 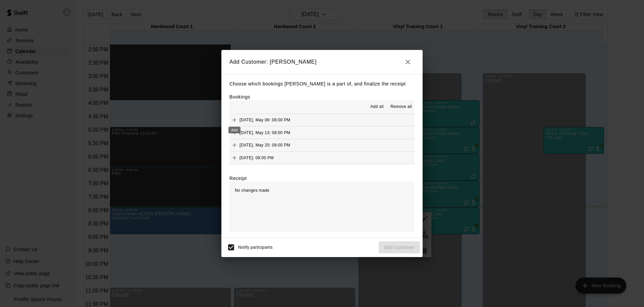 I want to click on button: Add all, so click(x=377, y=107).